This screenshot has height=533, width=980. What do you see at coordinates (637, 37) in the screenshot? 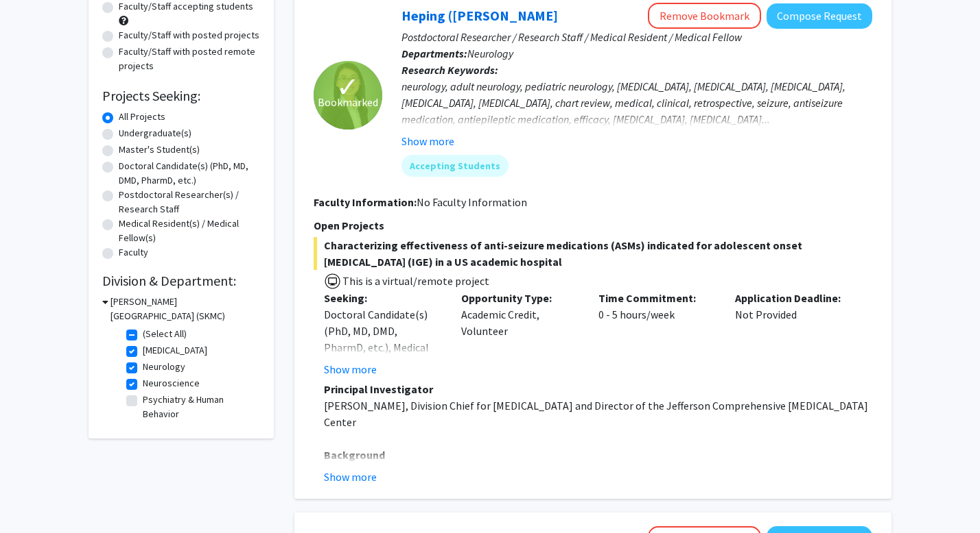
I see `p: Postdoctoral Researcher / Research Staff / Medical Resident / Medical Fellow` at bounding box center [637, 37].